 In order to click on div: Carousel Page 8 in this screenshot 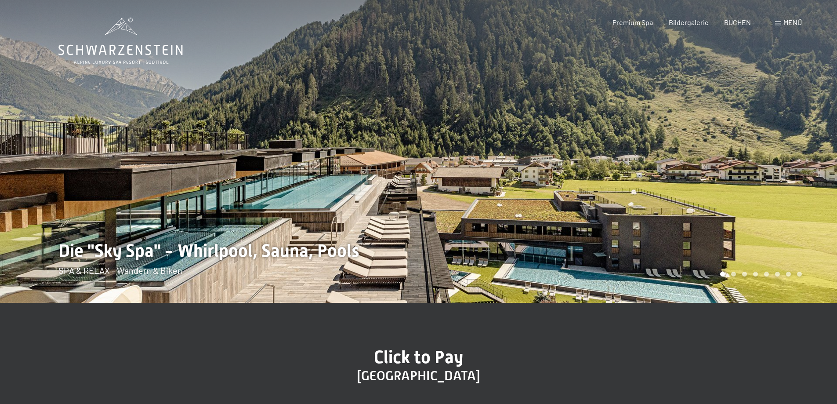, I will do `click(800, 274)`.